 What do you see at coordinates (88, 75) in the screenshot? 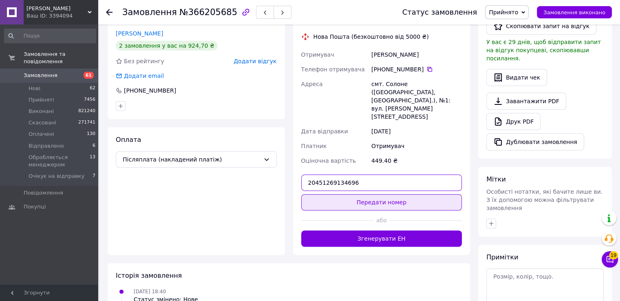
I see `span: 61` at bounding box center [88, 75].